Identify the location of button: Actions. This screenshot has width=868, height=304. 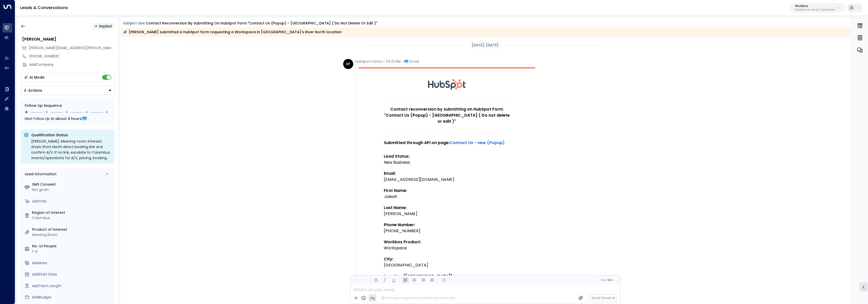
(67, 91).